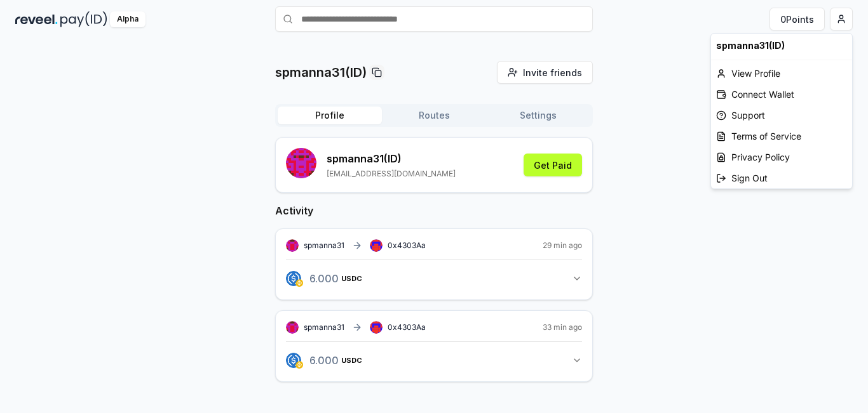 This screenshot has width=868, height=413. What do you see at coordinates (781, 136) in the screenshot?
I see `div: Terms of Service` at bounding box center [781, 136].